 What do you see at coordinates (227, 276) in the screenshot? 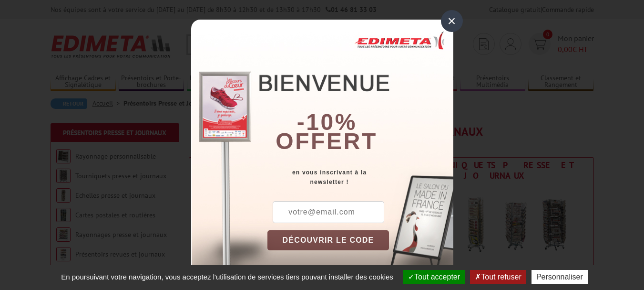
I see `span: En poursuivant votre navigation, vous acceptez l'utilisation de services tiers pouvant installer ...` at bounding box center [227, 276].